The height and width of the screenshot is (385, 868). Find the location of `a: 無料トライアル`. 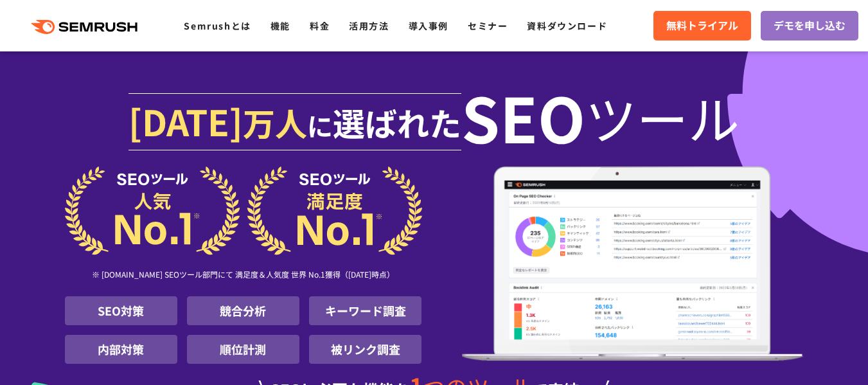

a: 無料トライアル is located at coordinates (702, 26).